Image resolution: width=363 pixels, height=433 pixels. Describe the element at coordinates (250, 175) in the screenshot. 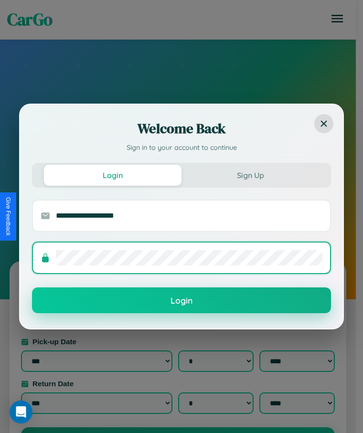

I see `button: Sign Up` at that location.